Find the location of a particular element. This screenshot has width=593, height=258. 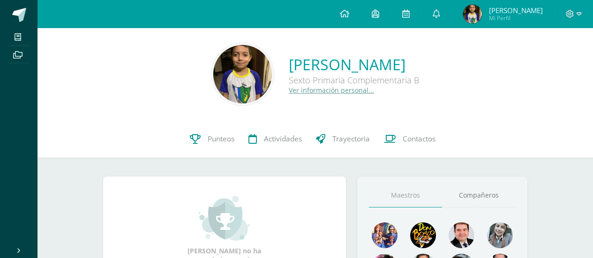

a: Trayectoria is located at coordinates (343, 139).